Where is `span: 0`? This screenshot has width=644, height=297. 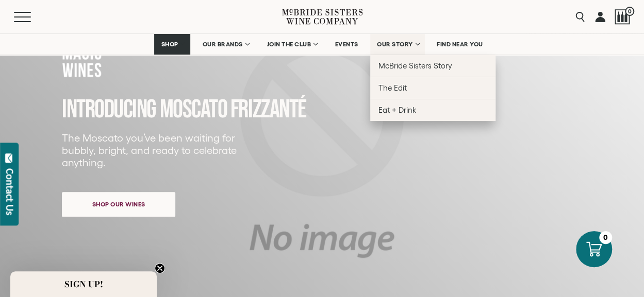
span: 0 is located at coordinates (630, 12).